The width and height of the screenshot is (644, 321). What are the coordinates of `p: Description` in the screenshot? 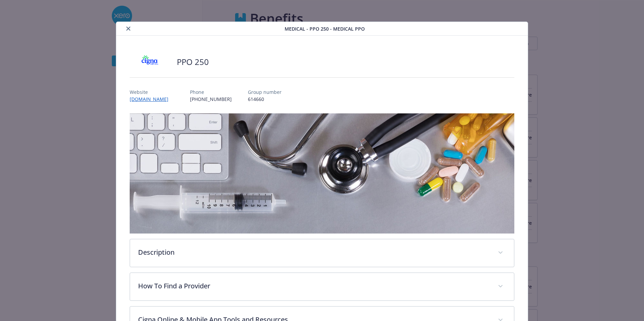 It's located at (313, 252).